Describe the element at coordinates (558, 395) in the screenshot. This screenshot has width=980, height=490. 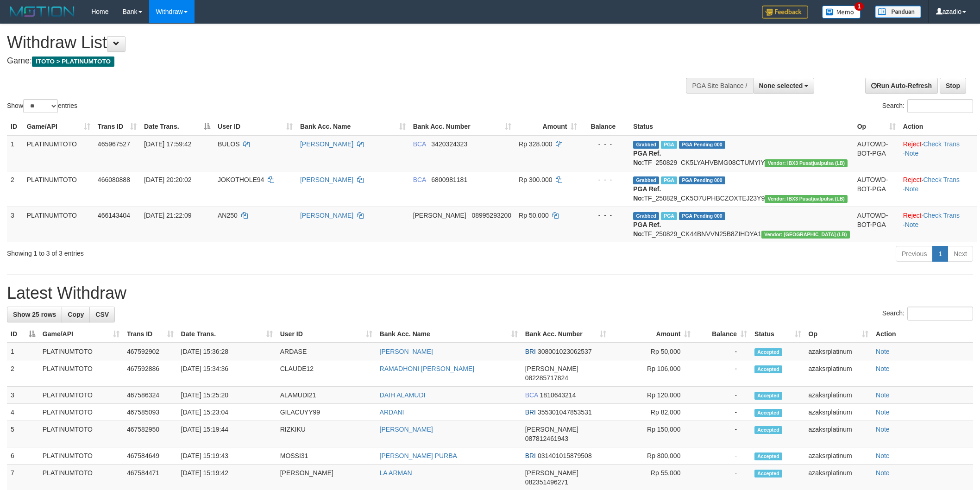
I see `span: Copy 1810643214 to clipboard` at that location.